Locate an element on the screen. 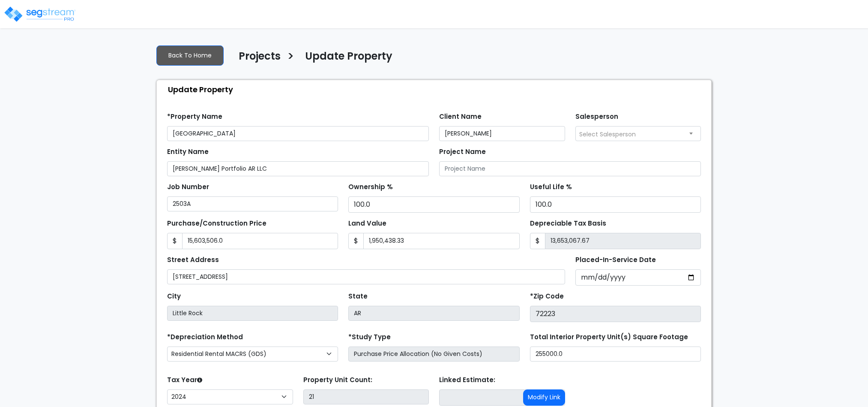  input: Building Count is located at coordinates (366, 396).